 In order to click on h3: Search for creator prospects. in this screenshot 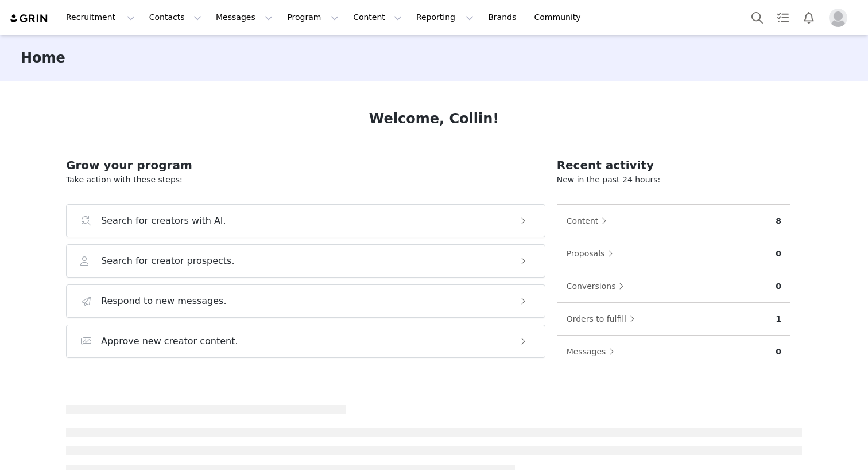, I will do `click(168, 261)`.